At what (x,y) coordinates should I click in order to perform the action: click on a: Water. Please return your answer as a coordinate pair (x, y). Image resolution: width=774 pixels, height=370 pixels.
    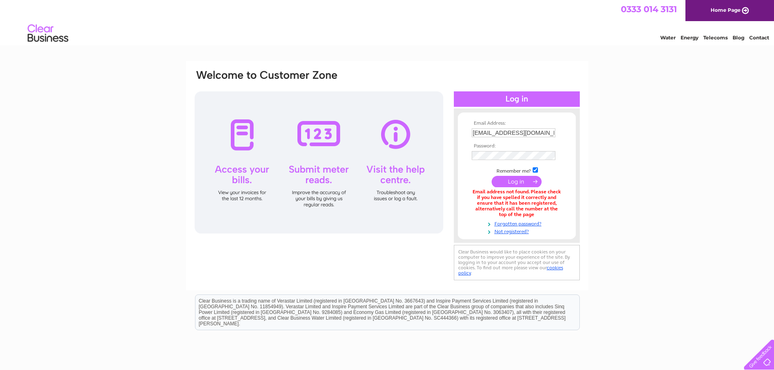
    Looking at the image, I should click on (668, 37).